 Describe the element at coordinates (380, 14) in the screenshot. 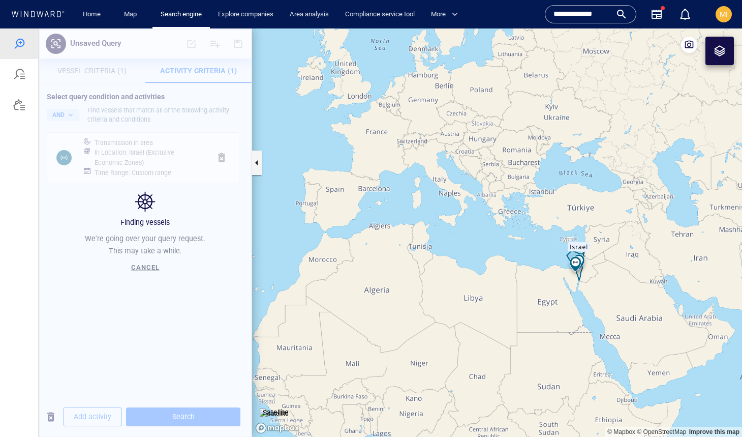

I see `button: Compliance service tool` at that location.